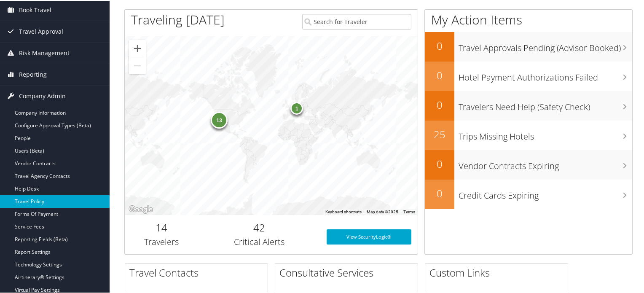  Describe the element at coordinates (41, 31) in the screenshot. I see `span: Travel Approval` at that location.